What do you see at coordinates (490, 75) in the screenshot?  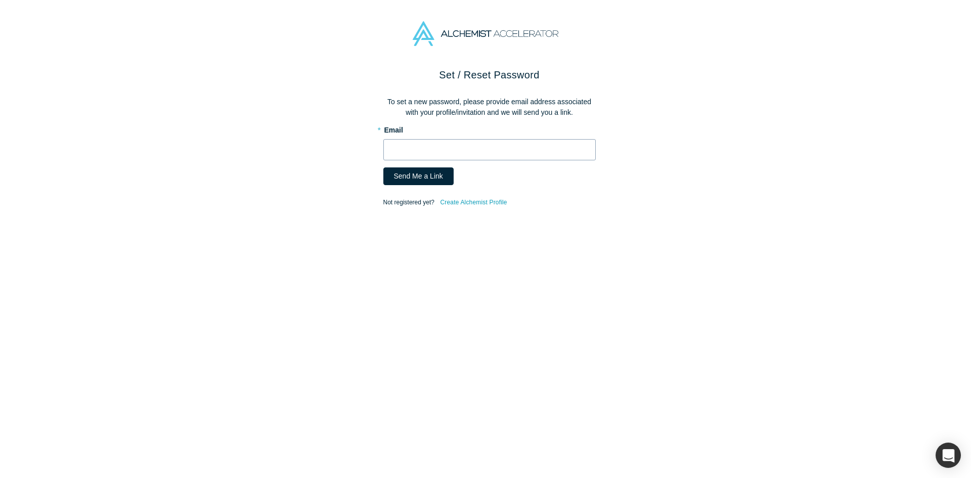 I see `h2: Set / Reset Password` at bounding box center [490, 75].